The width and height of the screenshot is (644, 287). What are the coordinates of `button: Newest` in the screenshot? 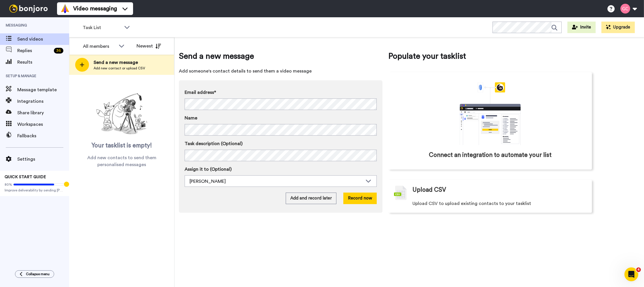 It's located at (148, 46).